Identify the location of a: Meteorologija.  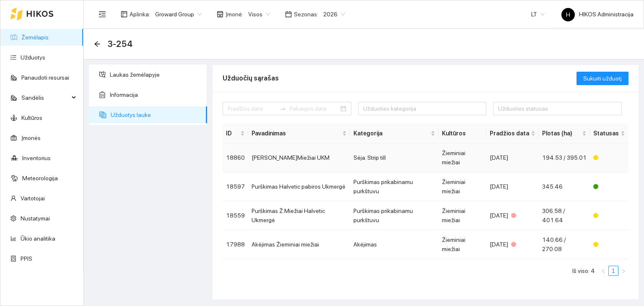
(40, 178).